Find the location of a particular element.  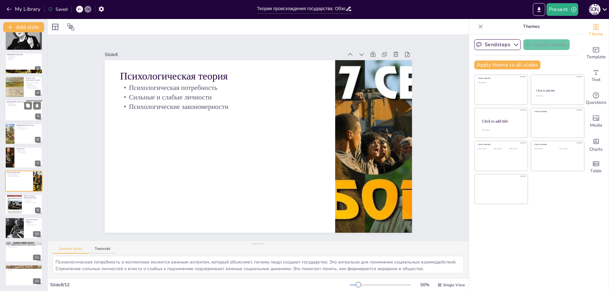

p: Аппарат классового господства is located at coordinates (32, 203).